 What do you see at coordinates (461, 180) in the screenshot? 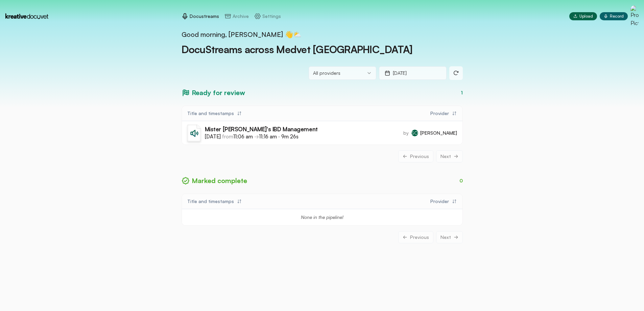
I see `p: 0` at bounding box center [461, 180].